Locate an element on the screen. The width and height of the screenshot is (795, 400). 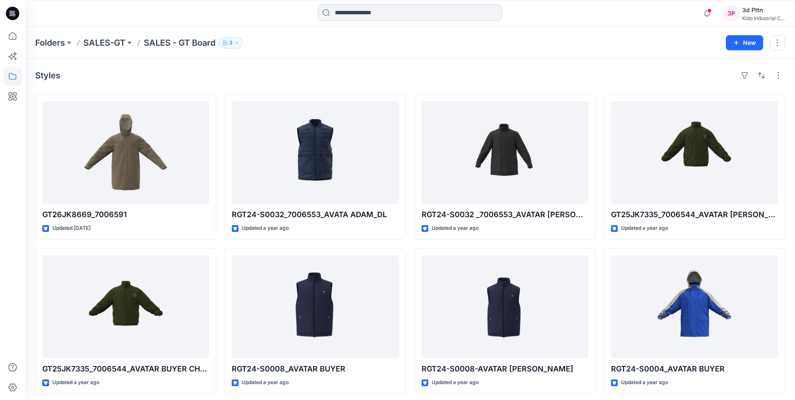
a: Folders is located at coordinates (50, 43).